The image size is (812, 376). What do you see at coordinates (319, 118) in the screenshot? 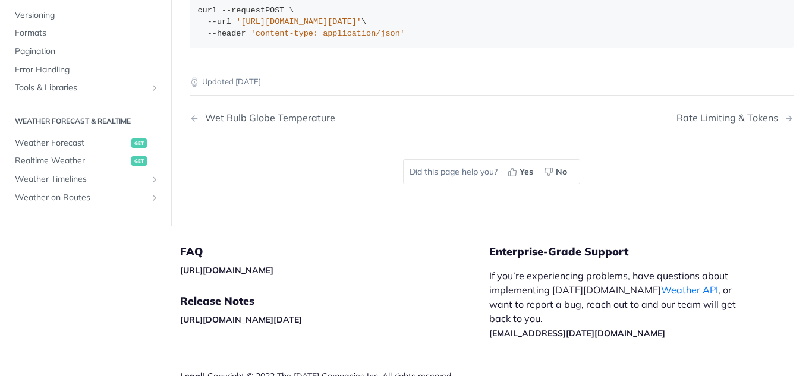
I see `a: Previous Page: Wet Bulb Globe Temperature` at bounding box center [319, 118].